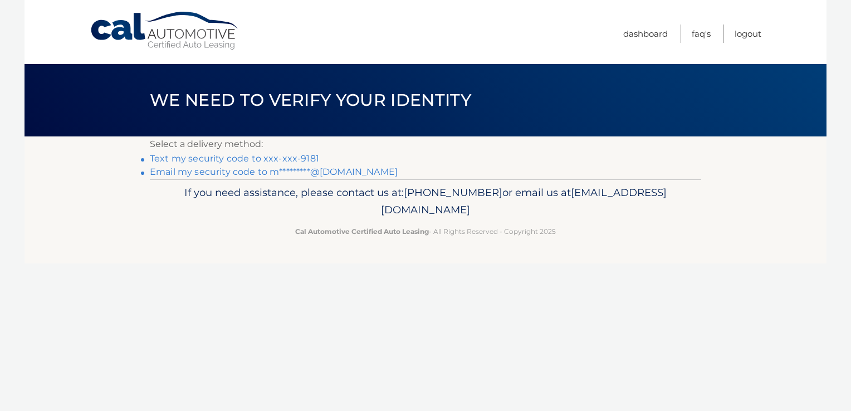 Image resolution: width=851 pixels, height=411 pixels. Describe the element at coordinates (165, 31) in the screenshot. I see `a: Cal Automotive` at that location.